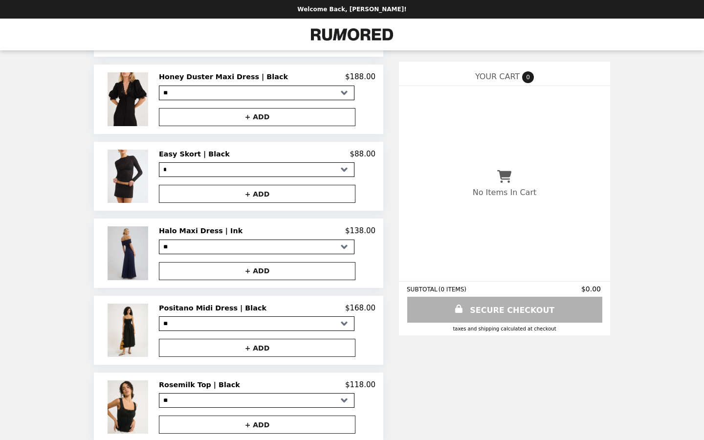  What do you see at coordinates (129, 253) in the screenshot?
I see `img: Halo Maxi Dress | Ink` at bounding box center [129, 253].